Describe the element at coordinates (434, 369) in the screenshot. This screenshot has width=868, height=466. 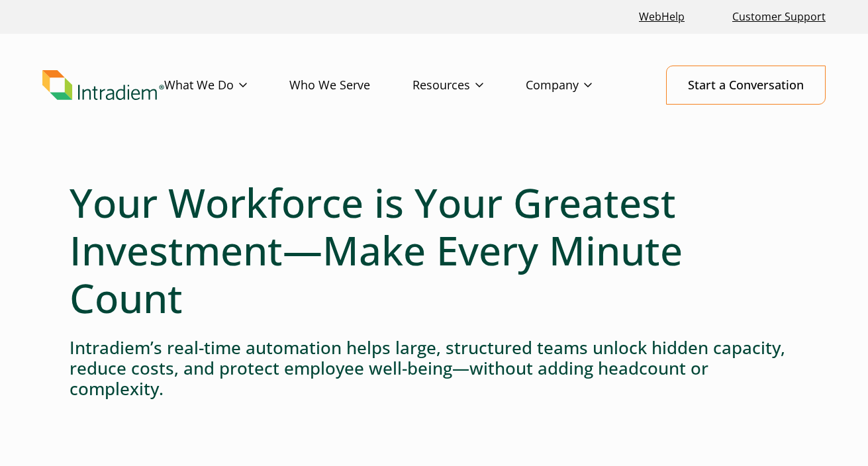
I see `h4: Intradiem’s real-time automation helps large, structured teams unlock hidden capacity, reduce cos...` at that location.